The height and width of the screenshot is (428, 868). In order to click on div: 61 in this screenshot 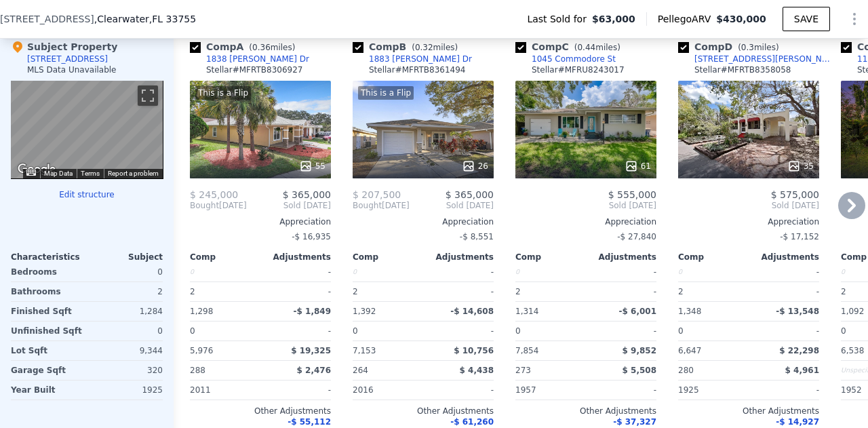, I will do `click(637, 166)`.